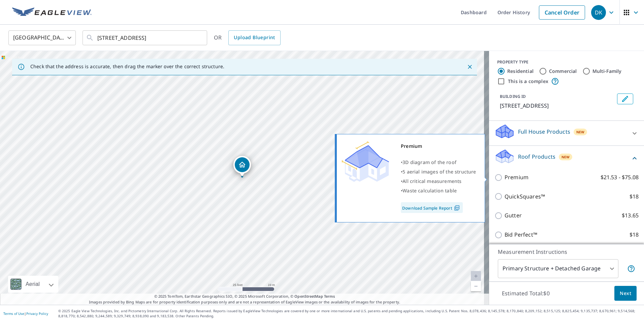  Describe the element at coordinates (254, 38) in the screenshot. I see `span: Upload Blueprint` at that location.